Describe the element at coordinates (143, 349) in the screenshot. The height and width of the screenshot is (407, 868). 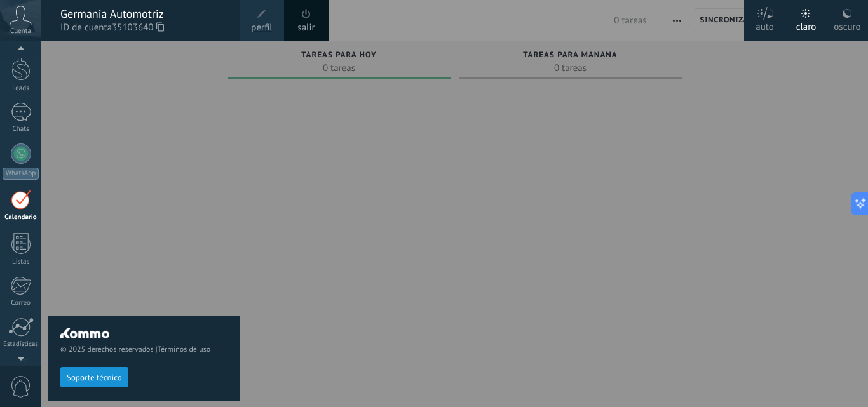
I see `span: © 2025 derechos reservados |` at that location.